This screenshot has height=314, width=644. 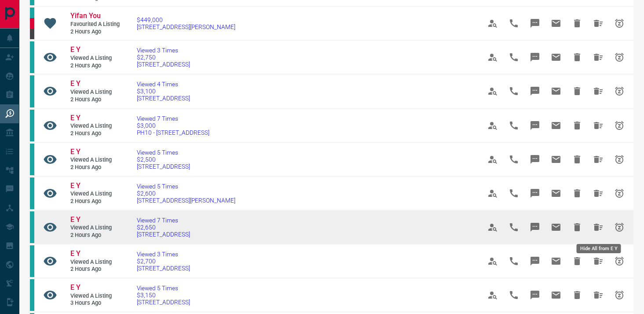 I want to click on span: $2,700, so click(x=163, y=261).